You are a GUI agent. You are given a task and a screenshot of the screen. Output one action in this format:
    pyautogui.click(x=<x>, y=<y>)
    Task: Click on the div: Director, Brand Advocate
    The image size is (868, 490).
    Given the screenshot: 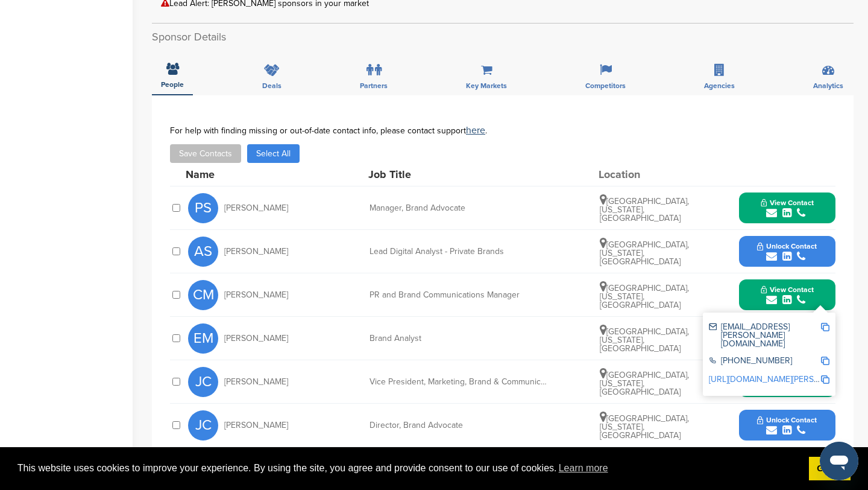 What is the action you would take?
    pyautogui.click(x=460, y=425)
    